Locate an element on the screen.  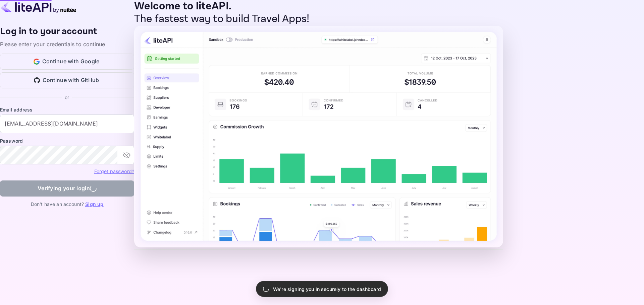
a: Sign up is located at coordinates (94, 204).